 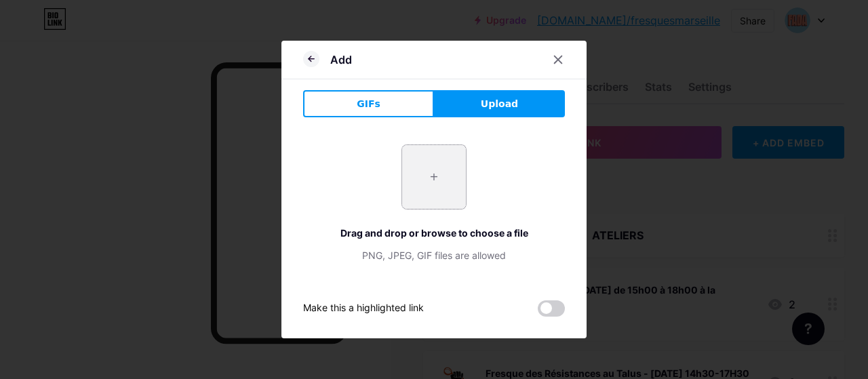 What do you see at coordinates (499, 104) in the screenshot?
I see `span: Upload` at bounding box center [499, 104].